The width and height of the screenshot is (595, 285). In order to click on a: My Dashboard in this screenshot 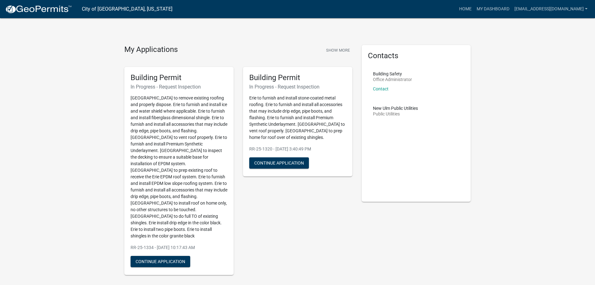, I will do `click(493, 9)`.